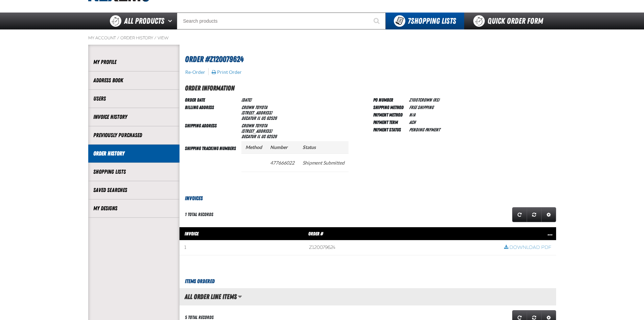 The image size is (644, 320). What do you see at coordinates (212, 99) in the screenshot?
I see `td: Order Date` at bounding box center [212, 99].